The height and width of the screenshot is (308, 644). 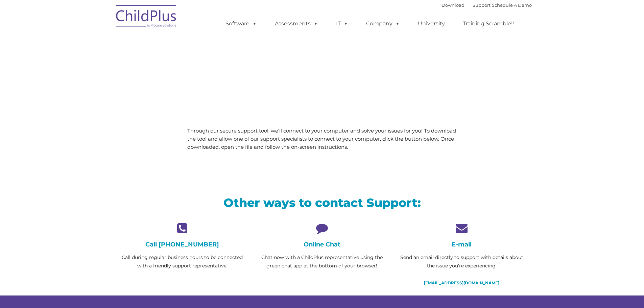 What do you see at coordinates (461, 262) in the screenshot?
I see `p: Send an email directly to support with details about the issue you’re experiencing.` at bounding box center [461, 262].